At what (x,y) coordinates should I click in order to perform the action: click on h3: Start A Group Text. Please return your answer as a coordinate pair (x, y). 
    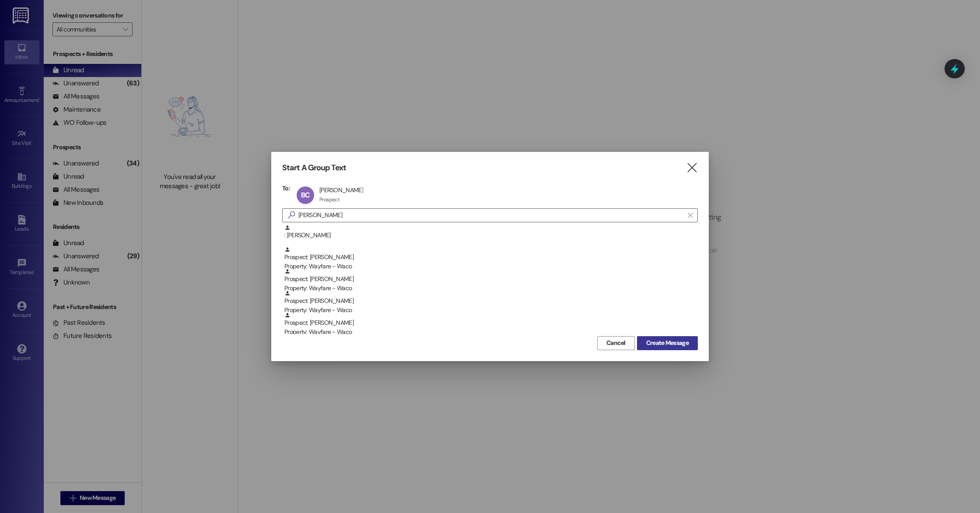
    Looking at the image, I should click on (315, 167).